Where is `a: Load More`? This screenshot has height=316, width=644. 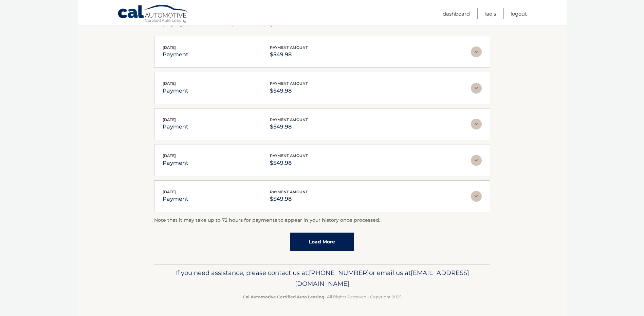 a: Load More is located at coordinates (322, 242).